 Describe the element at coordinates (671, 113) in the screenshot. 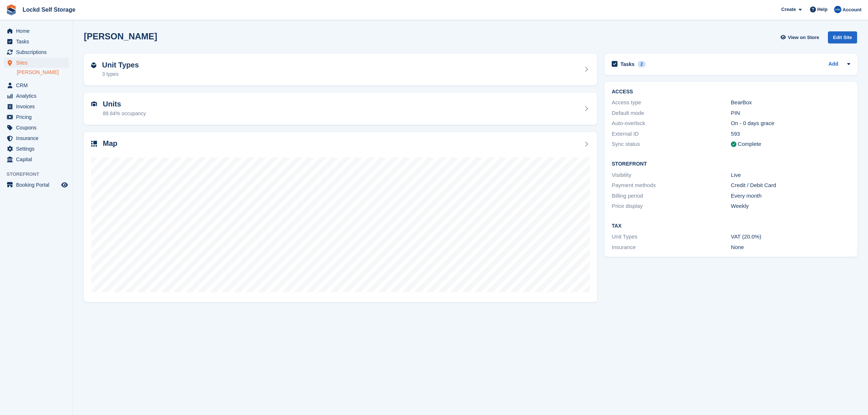

I see `div: Default mode` at that location.